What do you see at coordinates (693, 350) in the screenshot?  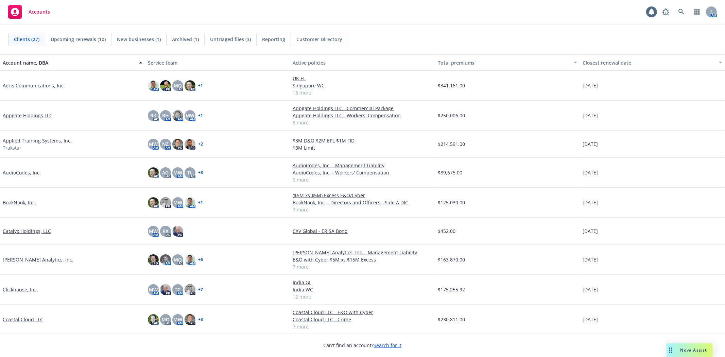 I see `span: Nova Assist` at bounding box center [693, 350].